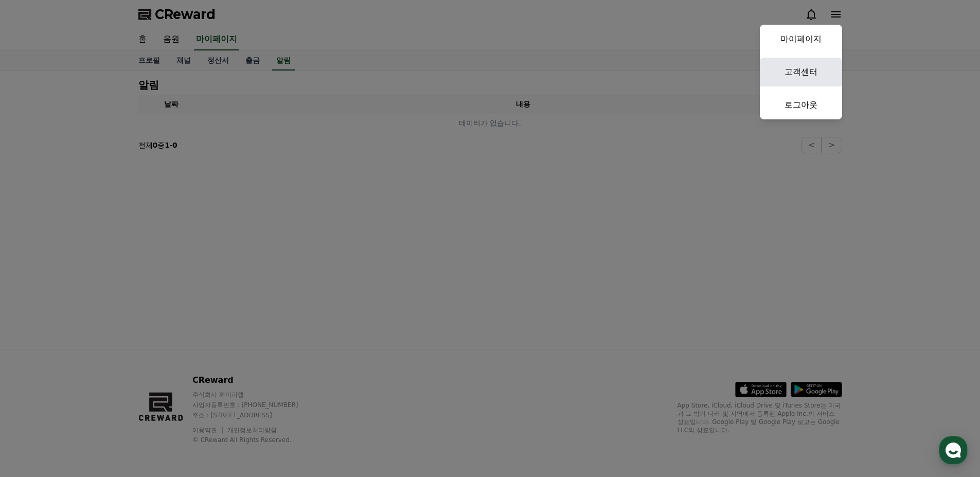 The width and height of the screenshot is (980, 477). What do you see at coordinates (100, 347) in the screenshot?
I see `span: 대화` at bounding box center [100, 347].